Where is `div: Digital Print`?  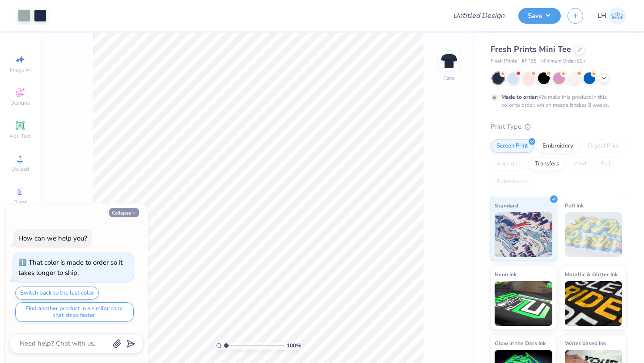
div: Digital Print is located at coordinates (603, 146).